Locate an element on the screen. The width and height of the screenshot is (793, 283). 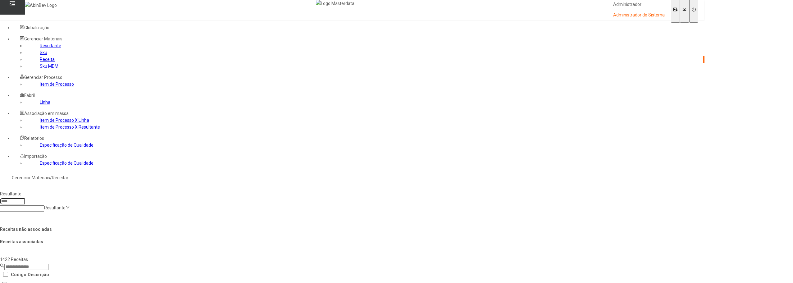
th: Descrição is located at coordinates (38, 275).